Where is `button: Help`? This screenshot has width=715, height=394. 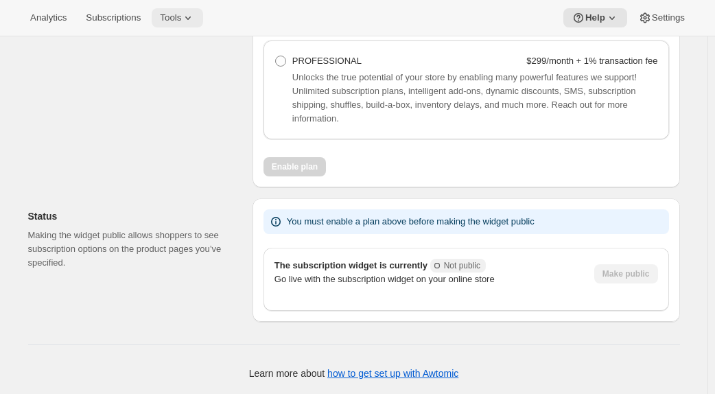
button: Help is located at coordinates (595, 18).